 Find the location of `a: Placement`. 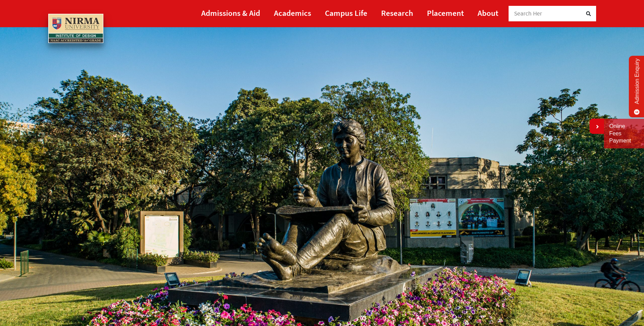

a: Placement is located at coordinates (445, 13).